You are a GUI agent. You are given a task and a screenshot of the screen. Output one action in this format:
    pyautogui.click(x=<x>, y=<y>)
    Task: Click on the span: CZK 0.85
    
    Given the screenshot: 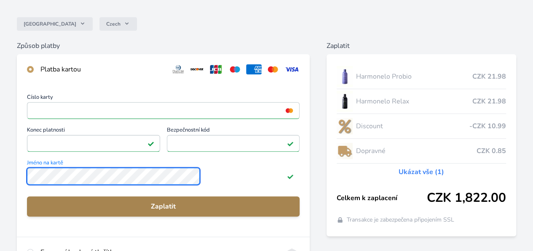 What is the action you would take?
    pyautogui.click(x=491, y=151)
    